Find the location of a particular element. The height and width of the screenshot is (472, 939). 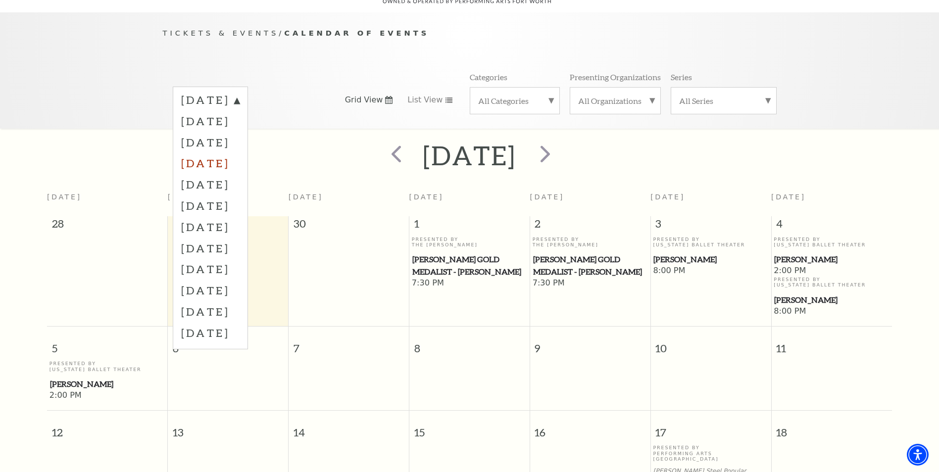

span: 29 is located at coordinates (228, 226).